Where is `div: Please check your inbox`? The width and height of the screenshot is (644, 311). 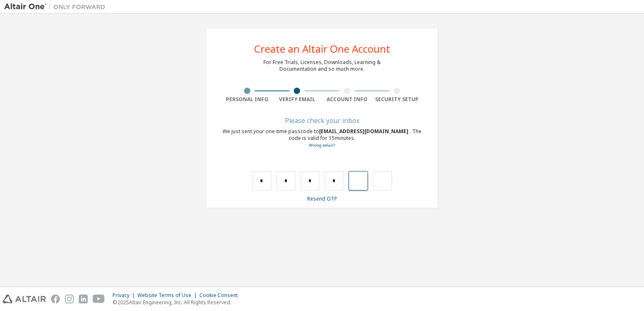
div: Please check your inbox is located at coordinates (322, 121).